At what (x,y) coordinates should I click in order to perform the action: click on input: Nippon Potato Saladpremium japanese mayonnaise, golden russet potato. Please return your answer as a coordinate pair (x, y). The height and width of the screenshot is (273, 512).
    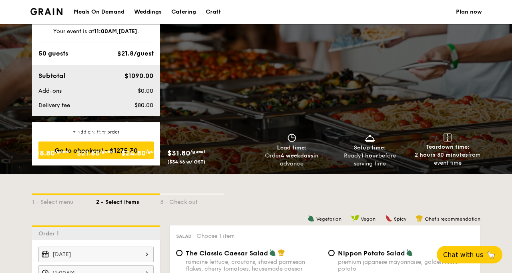
    Looking at the image, I should click on (331, 253).